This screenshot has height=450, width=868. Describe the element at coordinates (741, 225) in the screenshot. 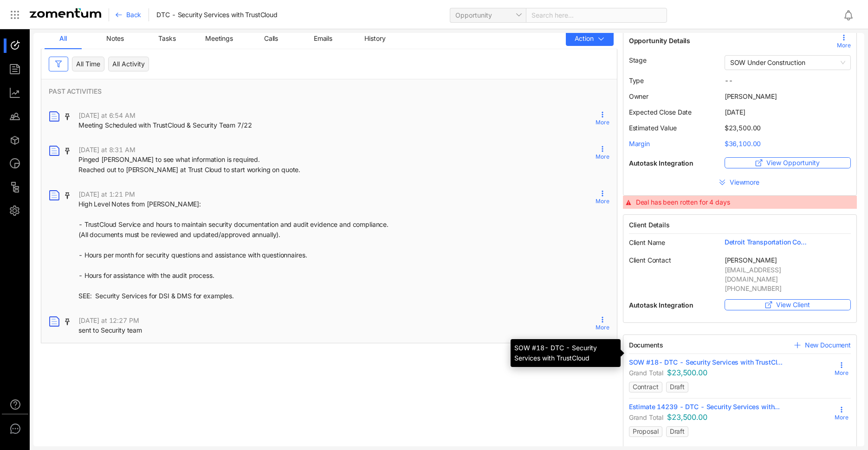

I see `span: Client Details` at that location.